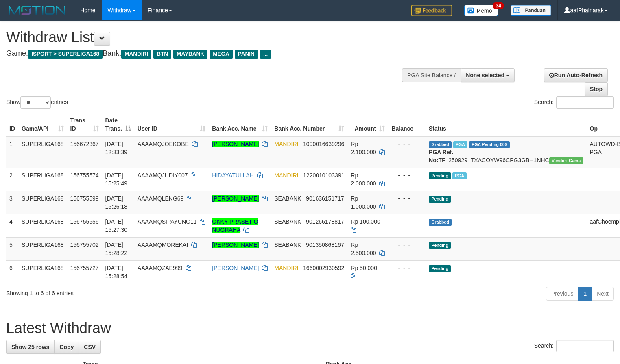 The height and width of the screenshot is (364, 620). What do you see at coordinates (324, 175) in the screenshot?
I see `span: Copy 1220010103391 to clipboard` at bounding box center [324, 175].